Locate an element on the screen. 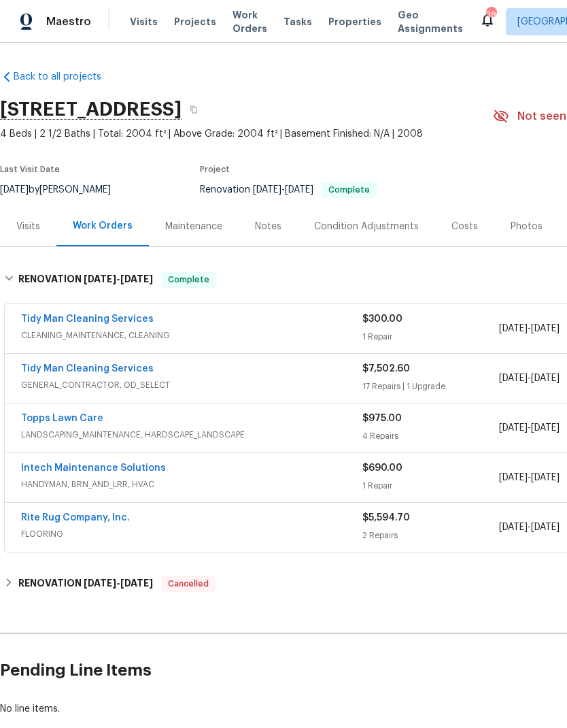 Image resolution: width=567 pixels, height=728 pixels. a: Intech Maintenance Solutions is located at coordinates (93, 469).